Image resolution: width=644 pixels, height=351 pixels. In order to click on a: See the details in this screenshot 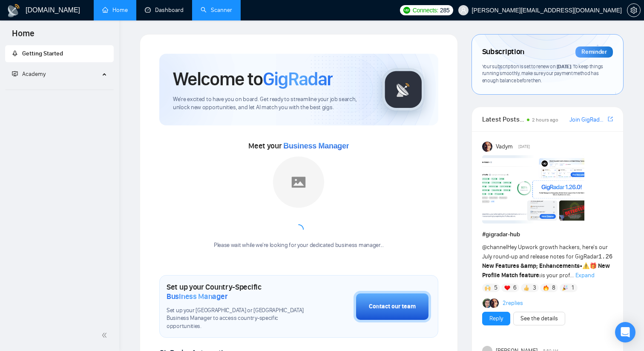, I will do `click(539, 318)`.